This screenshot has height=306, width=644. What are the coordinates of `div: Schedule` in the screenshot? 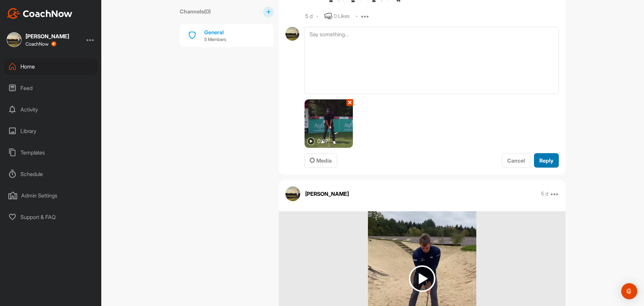 It's located at (51, 174).